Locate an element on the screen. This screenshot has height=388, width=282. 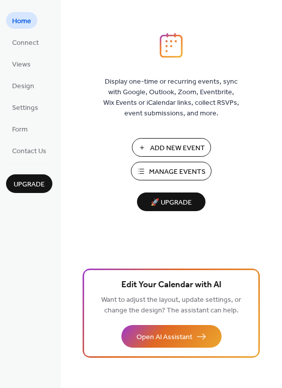
span: Views is located at coordinates (21, 65).